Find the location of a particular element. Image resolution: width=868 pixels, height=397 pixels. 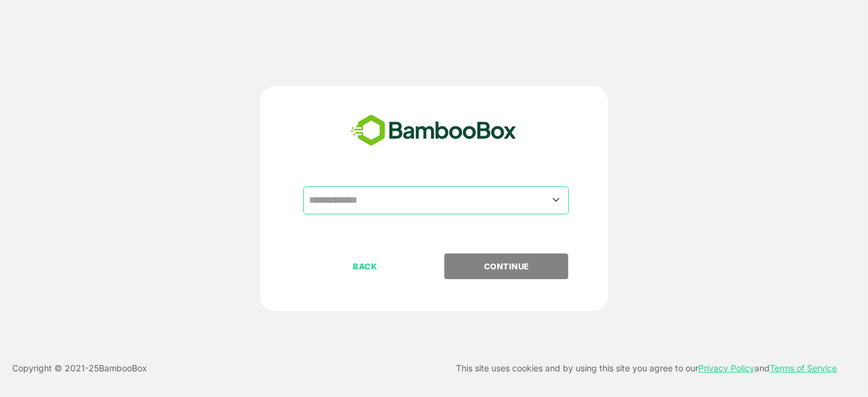

p: CONTINUE is located at coordinates (506, 266).